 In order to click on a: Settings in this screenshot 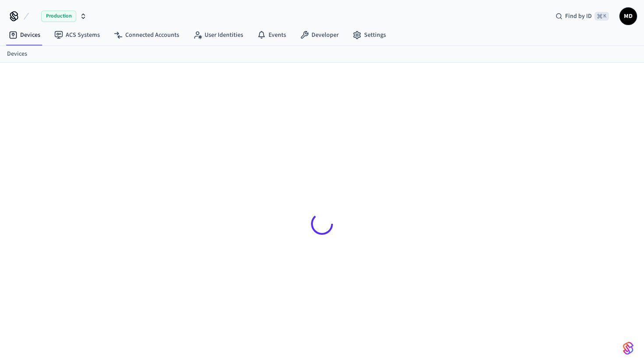, I will do `click(370, 35)`.